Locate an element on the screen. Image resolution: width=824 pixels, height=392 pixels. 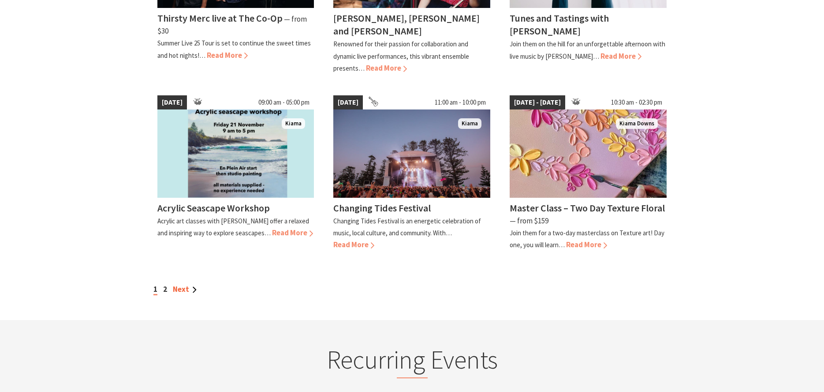
p: Renowned for their passion for collaboration and dynamic live performances, this vibrant ensemble... is located at coordinates (401, 56).